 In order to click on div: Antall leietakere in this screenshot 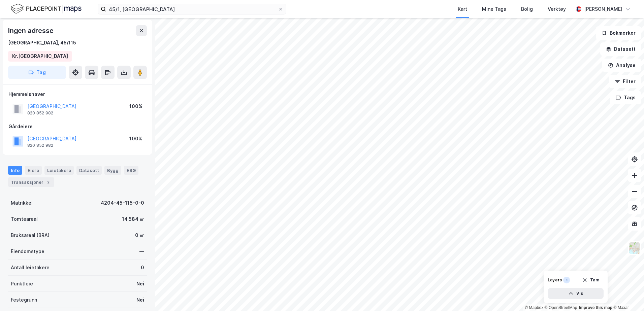, I will do `click(30, 268)`.